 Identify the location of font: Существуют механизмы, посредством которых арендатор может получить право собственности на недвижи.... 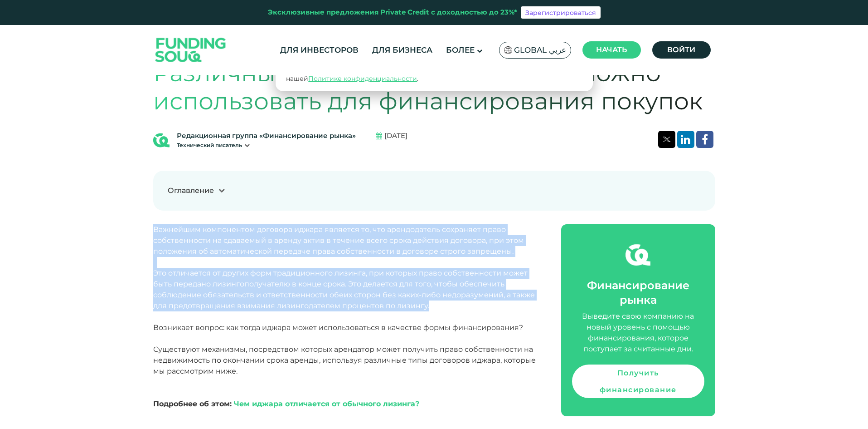
(344, 360).